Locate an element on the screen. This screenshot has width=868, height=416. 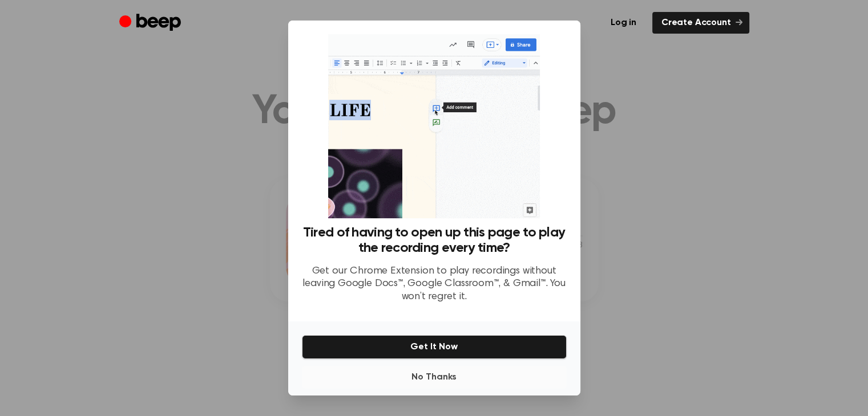
button: No Thanks is located at coordinates (435, 378).